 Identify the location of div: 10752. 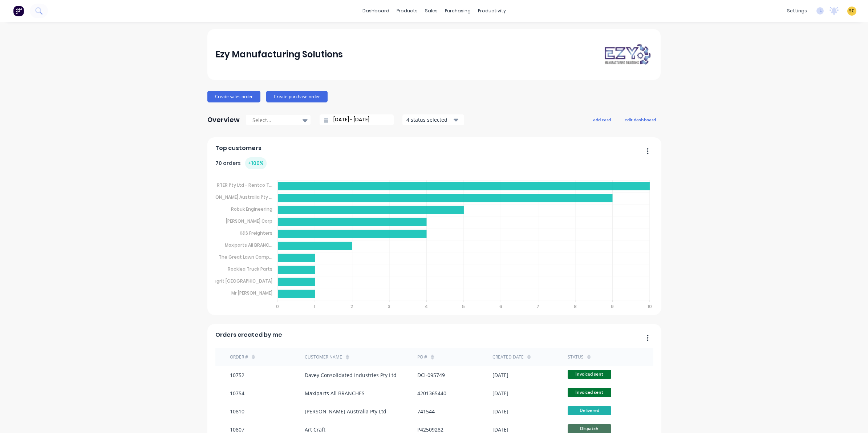
(237, 375).